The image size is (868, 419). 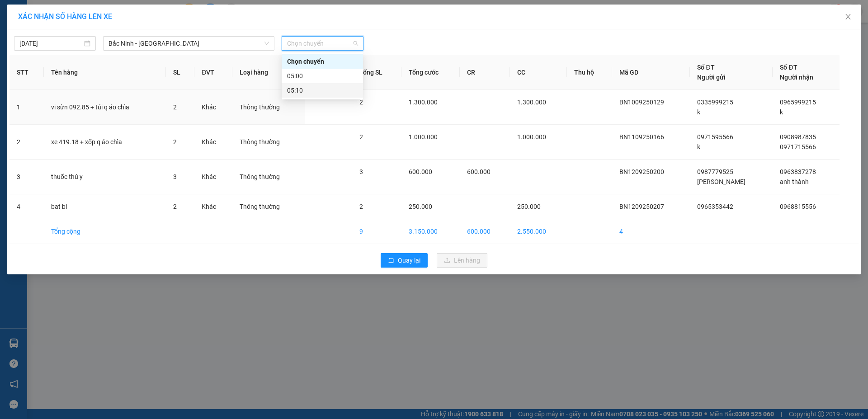 I want to click on span: 0965353442, so click(x=715, y=207).